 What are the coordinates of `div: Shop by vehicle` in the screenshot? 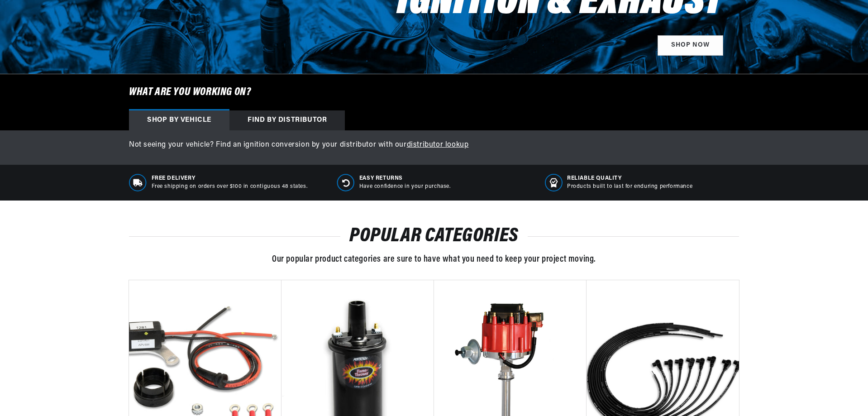 It's located at (179, 120).